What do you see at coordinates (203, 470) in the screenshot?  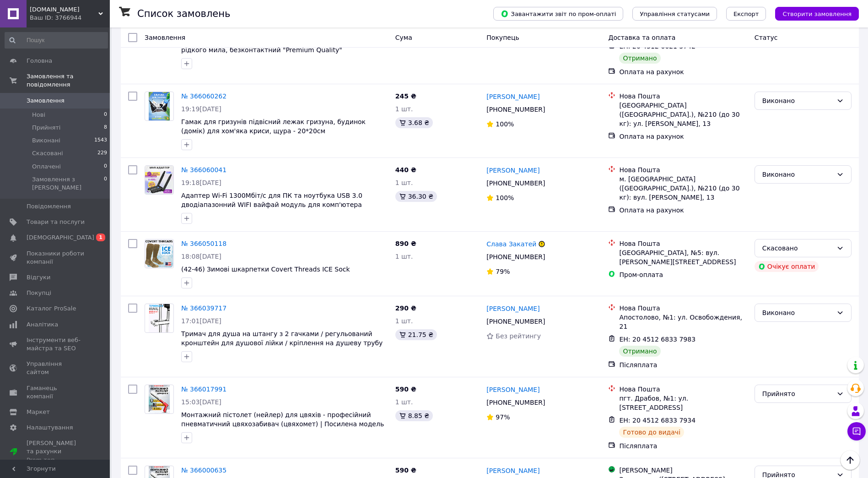 I see `a: № 366000635` at bounding box center [203, 470].